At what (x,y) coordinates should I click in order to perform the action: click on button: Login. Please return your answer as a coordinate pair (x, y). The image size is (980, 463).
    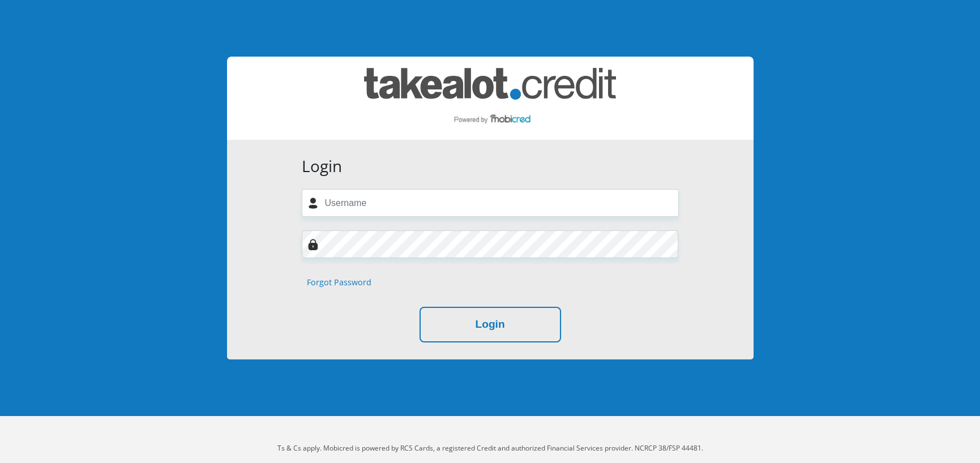
    Looking at the image, I should click on (490, 324).